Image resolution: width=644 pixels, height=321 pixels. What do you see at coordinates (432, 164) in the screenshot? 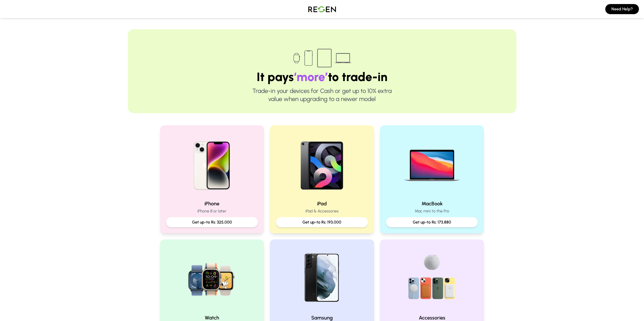
I see `img: MacBook` at bounding box center [432, 164].